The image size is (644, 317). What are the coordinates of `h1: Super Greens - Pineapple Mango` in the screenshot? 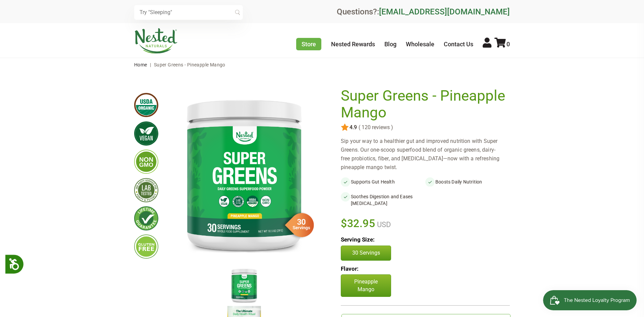 It's located at (424, 104).